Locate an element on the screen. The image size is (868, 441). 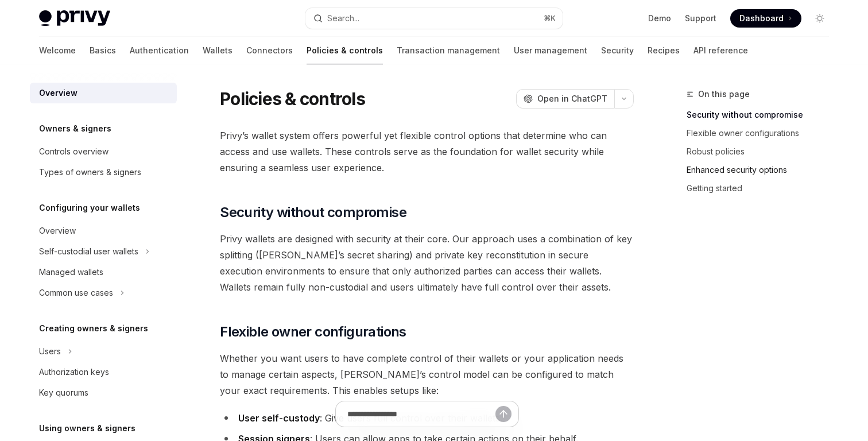
button: Toggle Common use cases section is located at coordinates (103, 293).